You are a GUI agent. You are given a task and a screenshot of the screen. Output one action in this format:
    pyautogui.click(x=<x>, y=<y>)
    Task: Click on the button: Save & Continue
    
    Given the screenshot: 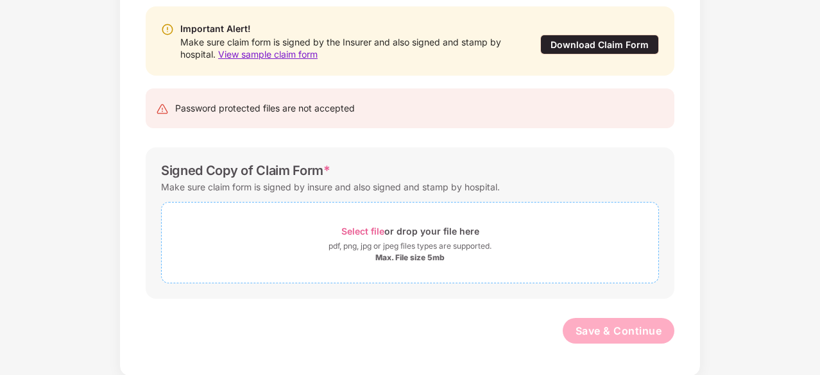 What is the action you would take?
    pyautogui.click(x=619, y=331)
    